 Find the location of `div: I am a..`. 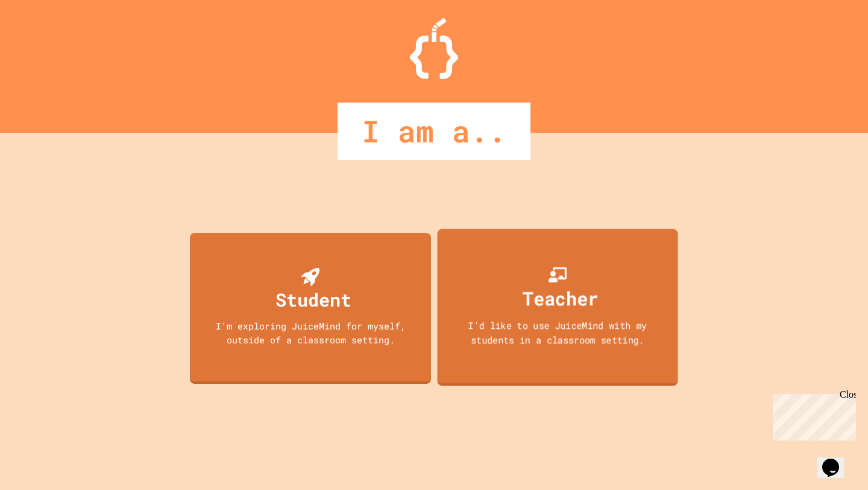

div: I am a.. is located at coordinates (434, 131).